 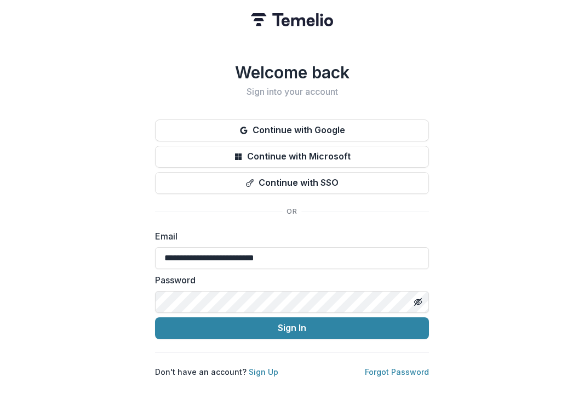 What do you see at coordinates (397, 372) in the screenshot?
I see `a: Forgot Password` at bounding box center [397, 372].